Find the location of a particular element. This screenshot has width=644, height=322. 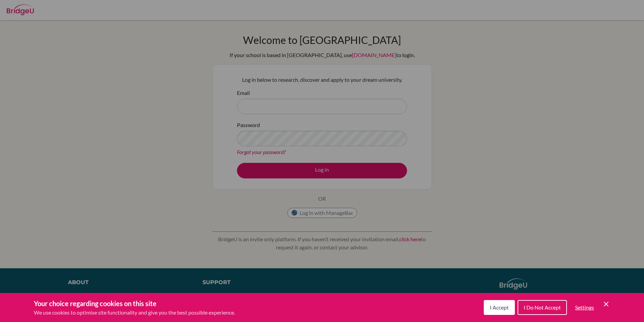

button: I Do Not Accept is located at coordinates (542, 307).